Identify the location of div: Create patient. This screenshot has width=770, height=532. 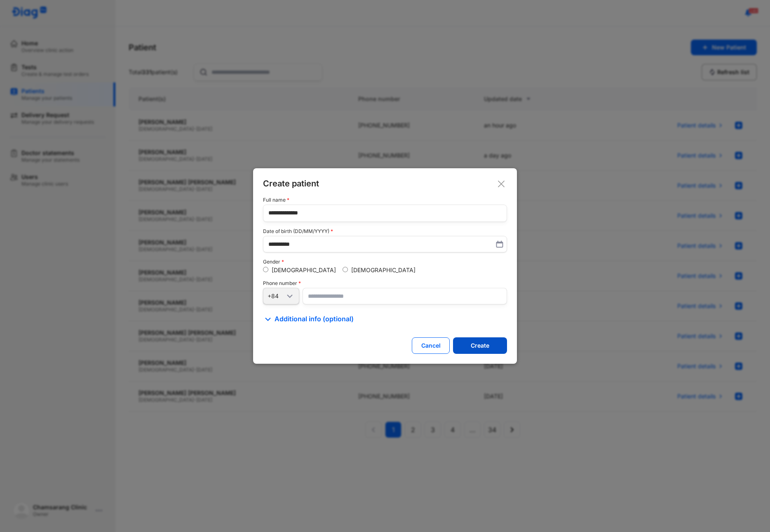
(385, 184).